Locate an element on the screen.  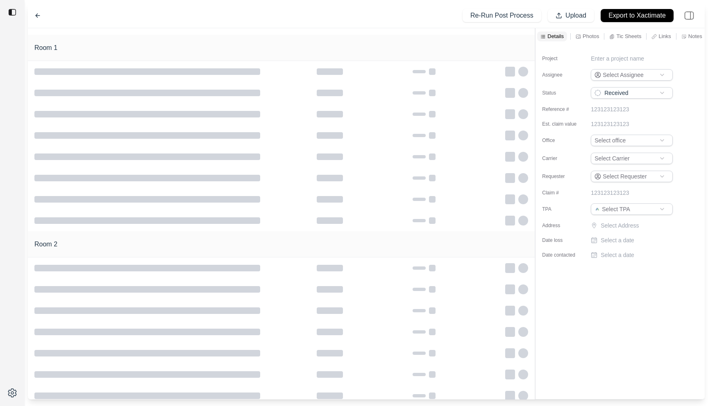
label: Status is located at coordinates (562, 93).